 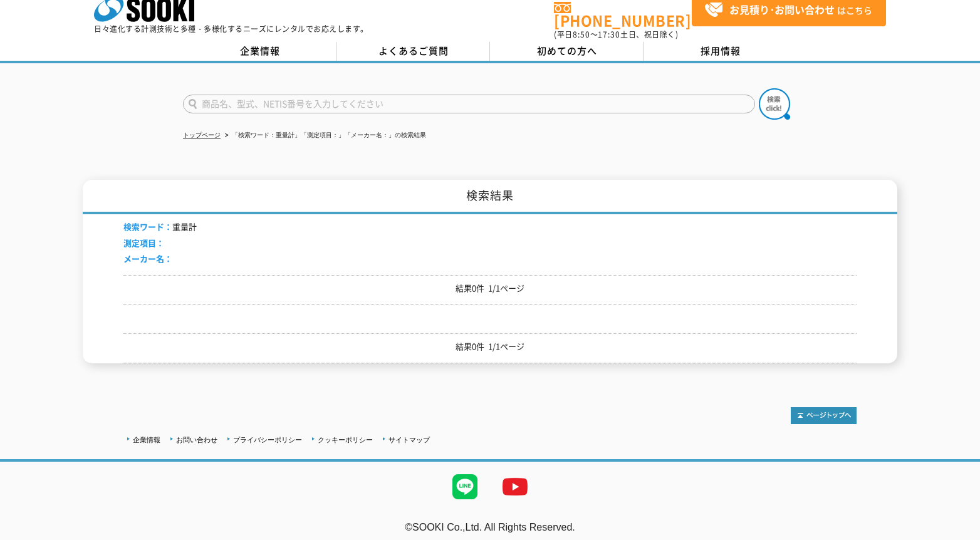 What do you see at coordinates (823, 415) in the screenshot?
I see `img: トップページへ` at bounding box center [823, 415].